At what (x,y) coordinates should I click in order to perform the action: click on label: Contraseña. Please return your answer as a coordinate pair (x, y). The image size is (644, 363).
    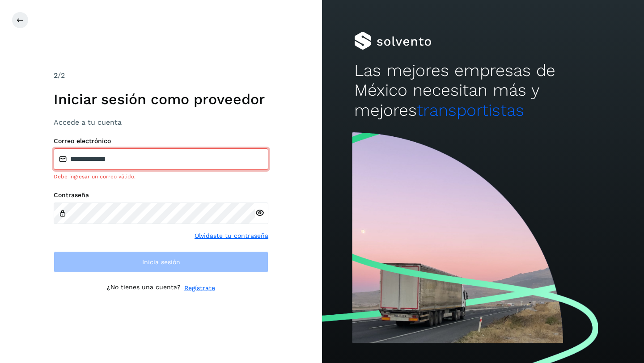
    Looking at the image, I should click on (161, 195).